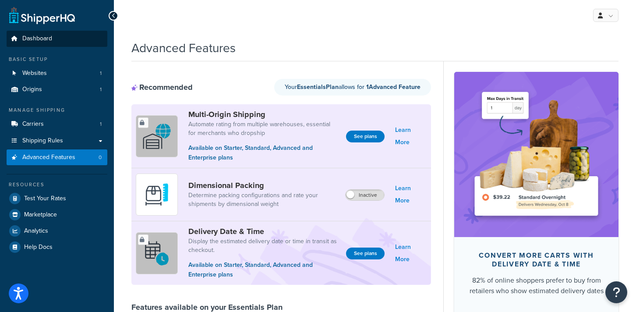  Describe the element at coordinates (57, 198) in the screenshot. I see `li: Test Your Rates` at that location.